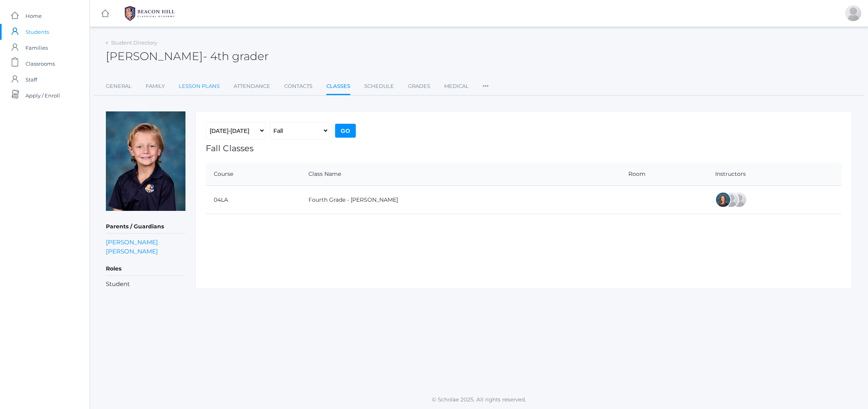 This screenshot has width=868, height=409. What do you see at coordinates (663, 175) in the screenshot?
I see `th: Room` at bounding box center [663, 175].